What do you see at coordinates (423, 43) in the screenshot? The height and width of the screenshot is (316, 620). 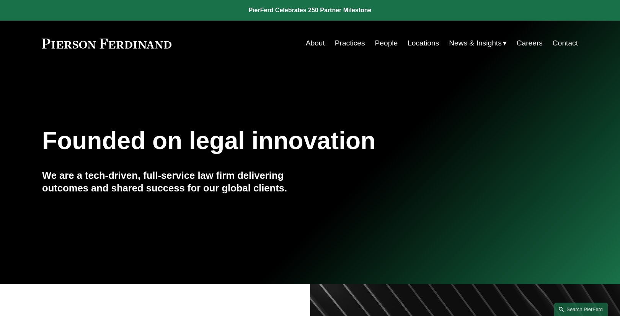 I see `a: Locations` at bounding box center [423, 43].